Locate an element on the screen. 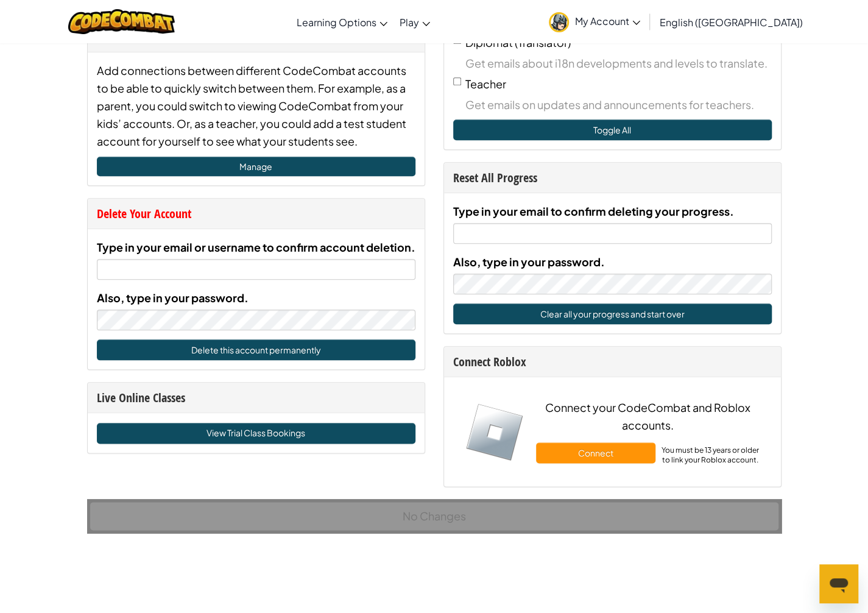 This screenshot has width=868, height=613. img: roblox-logo.svg is located at coordinates (494, 432).